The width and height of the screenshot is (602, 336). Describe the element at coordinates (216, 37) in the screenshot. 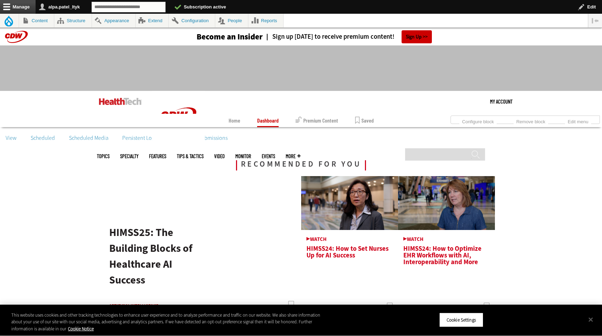

I see `a: Become an Insider` at that location.